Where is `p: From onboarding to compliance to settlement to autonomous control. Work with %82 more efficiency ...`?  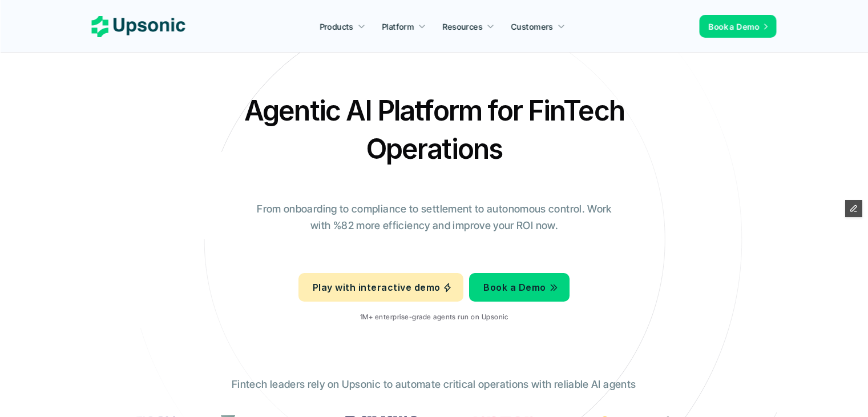 p: From onboarding to compliance to settlement to autonomous control. Work with %82 more efficiency ... is located at coordinates (434, 218).